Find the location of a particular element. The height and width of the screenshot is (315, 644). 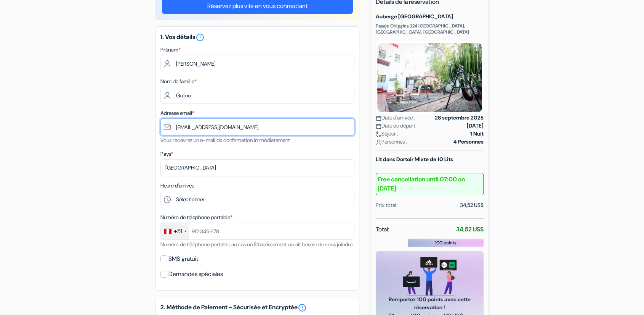

img: gift_card_hero_new.png is located at coordinates (429, 276).